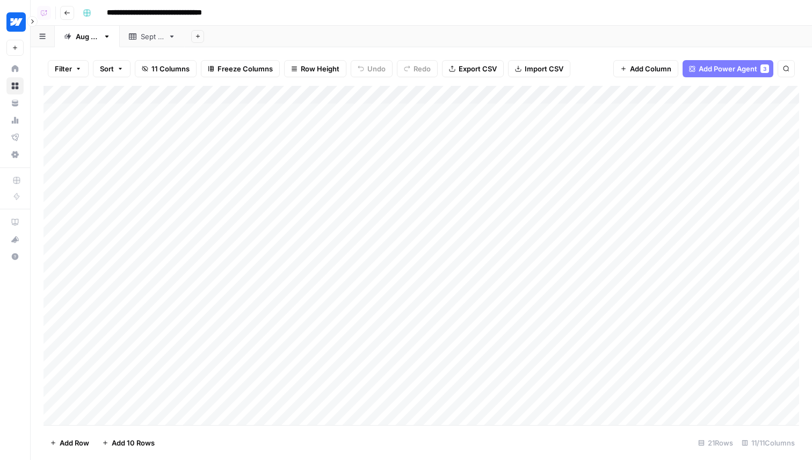  I want to click on div: 21 Rows, so click(716, 443).